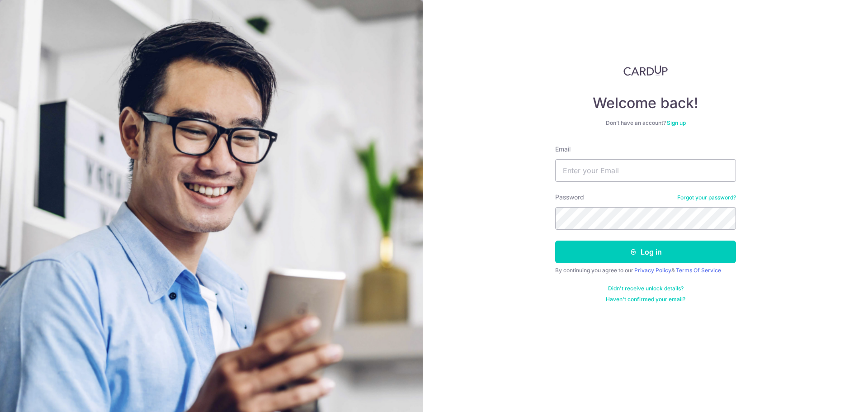  I want to click on label: Password, so click(569, 197).